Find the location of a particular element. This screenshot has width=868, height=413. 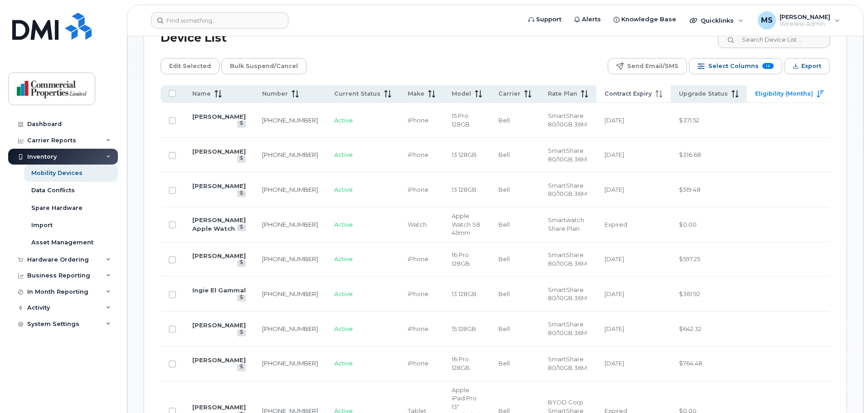

input: Search Device List ... is located at coordinates (774, 40).